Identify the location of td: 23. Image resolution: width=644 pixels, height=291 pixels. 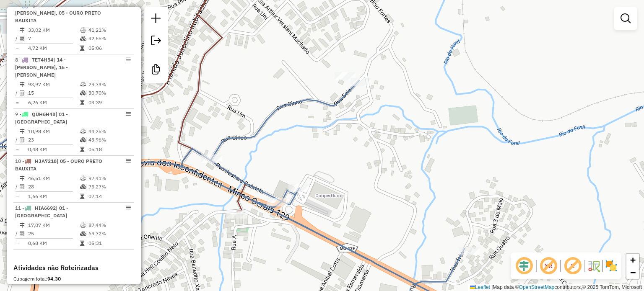
(54, 140).